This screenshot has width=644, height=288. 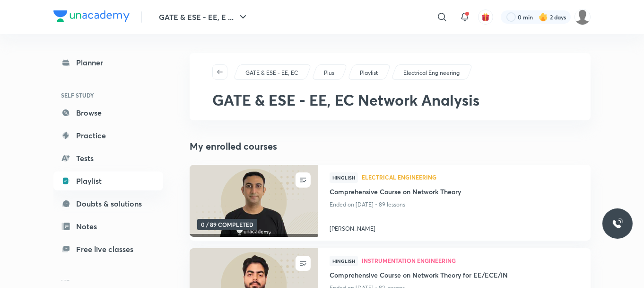 I want to click on a: new-thumbnail0 / 89 COMPLETED, so click(x=254, y=203).